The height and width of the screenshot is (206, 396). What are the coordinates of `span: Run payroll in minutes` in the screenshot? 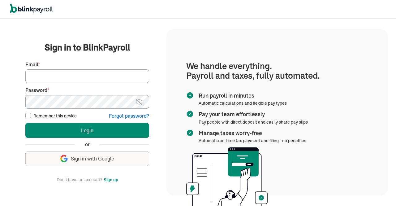 It's located at (242, 96).